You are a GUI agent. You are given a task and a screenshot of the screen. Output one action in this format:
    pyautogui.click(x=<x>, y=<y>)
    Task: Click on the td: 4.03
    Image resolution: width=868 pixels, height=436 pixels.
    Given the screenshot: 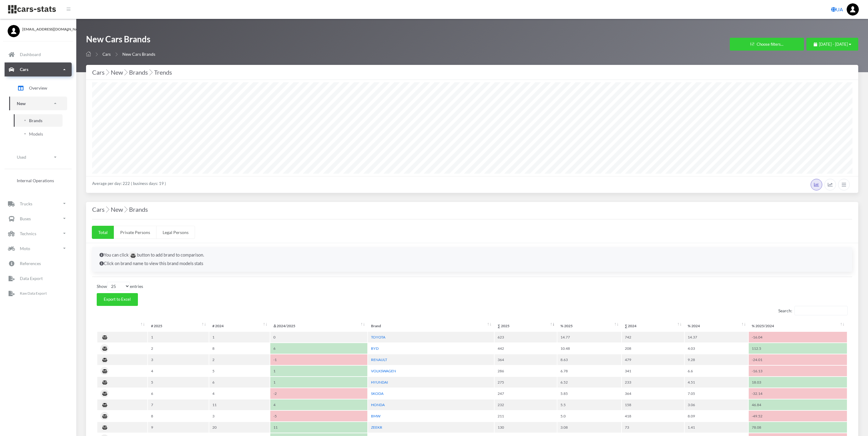 What is the action you would take?
    pyautogui.click(x=717, y=348)
    